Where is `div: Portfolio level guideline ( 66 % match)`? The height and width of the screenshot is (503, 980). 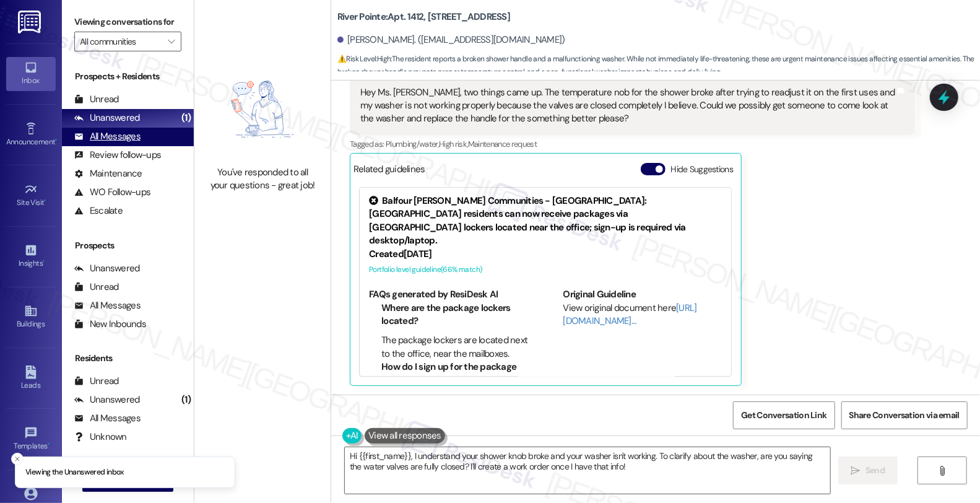 div: Portfolio level guideline ( 66 % match) is located at coordinates (545, 270).